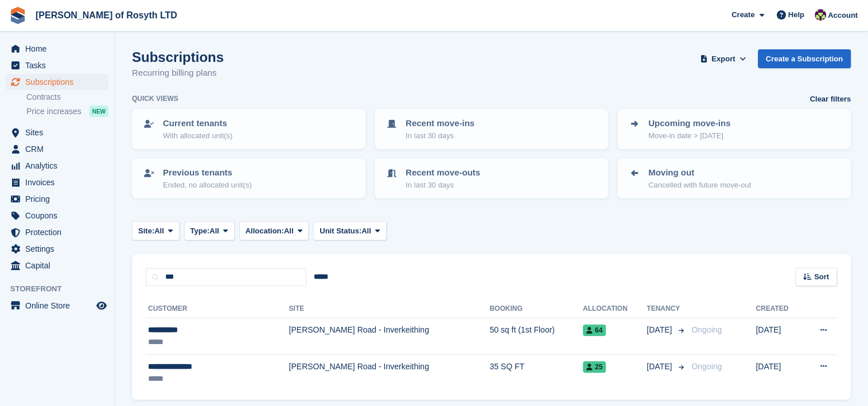 This screenshot has width=868, height=406. Describe the element at coordinates (59, 133) in the screenshot. I see `span: Sites` at that location.